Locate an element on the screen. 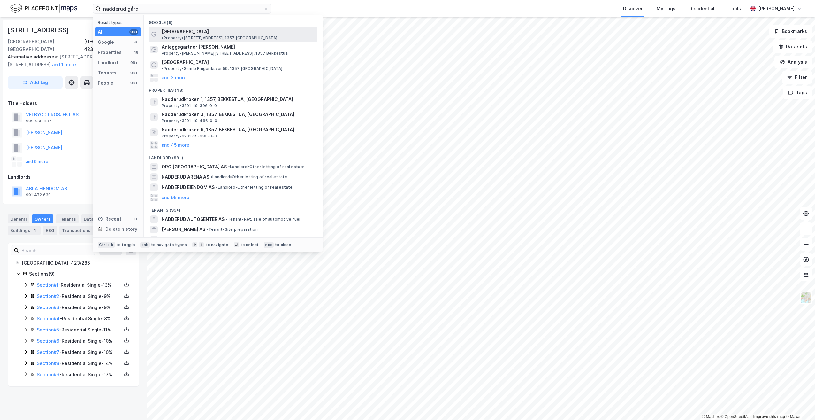 This screenshot has height=420, width=815. div: Google is located at coordinates (106, 42).